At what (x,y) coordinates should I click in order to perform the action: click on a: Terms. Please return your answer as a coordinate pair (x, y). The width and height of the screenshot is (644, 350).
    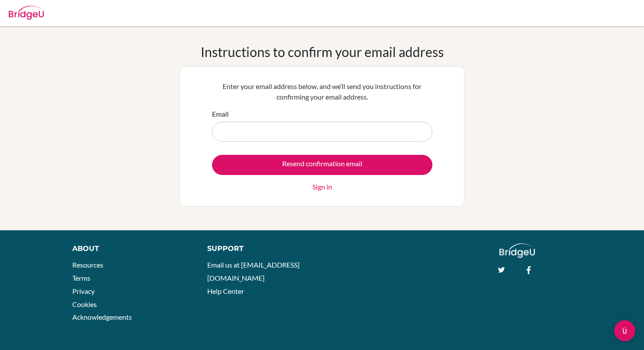
    Looking at the image, I should click on (81, 278).